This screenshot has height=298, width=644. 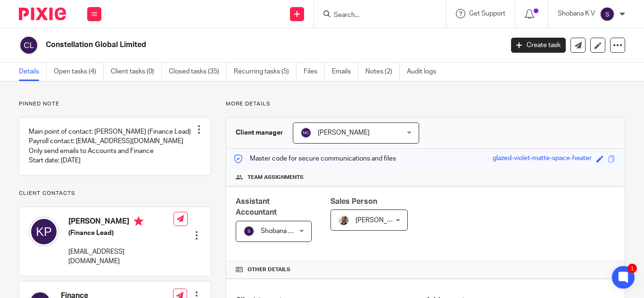 I want to click on div: glazed-violet-matte-space-heater, so click(x=542, y=159).